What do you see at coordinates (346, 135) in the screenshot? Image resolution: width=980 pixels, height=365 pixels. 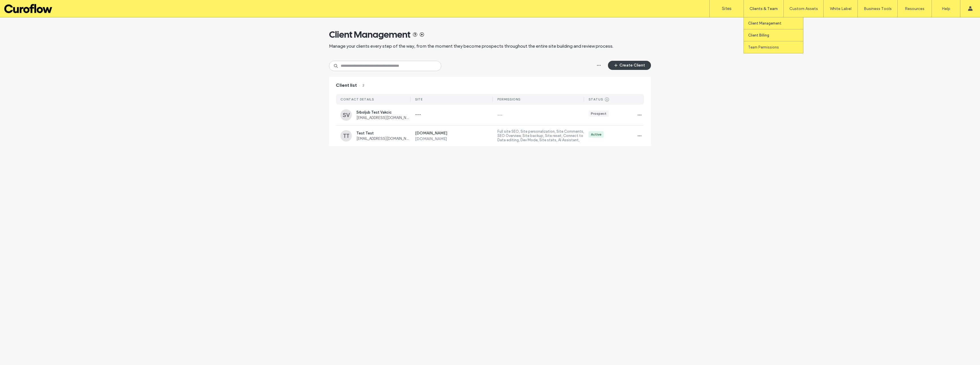 I see `div: TT` at bounding box center [346, 135].